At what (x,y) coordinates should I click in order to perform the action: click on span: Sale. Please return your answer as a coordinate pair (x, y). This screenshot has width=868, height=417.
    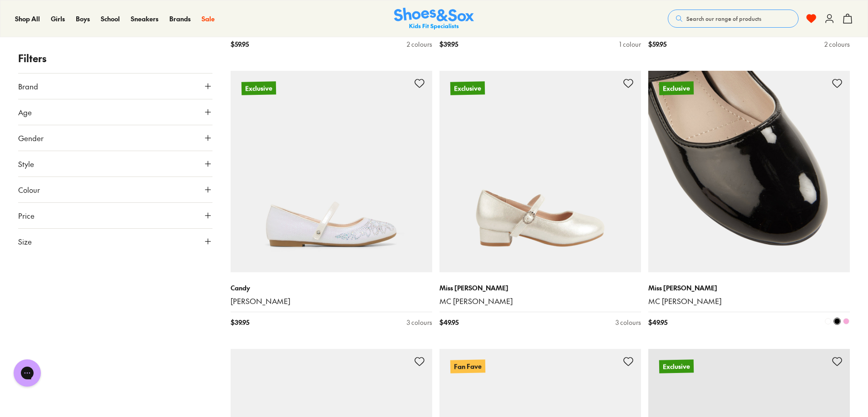
    Looking at the image, I should click on (208, 19).